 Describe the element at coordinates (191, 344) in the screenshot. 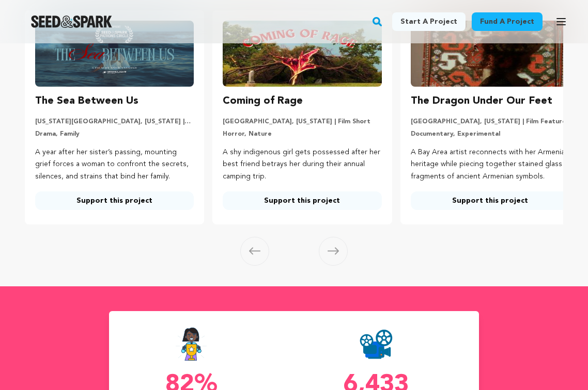

I see `img: Seed&Spark Success Rate Icon` at that location.